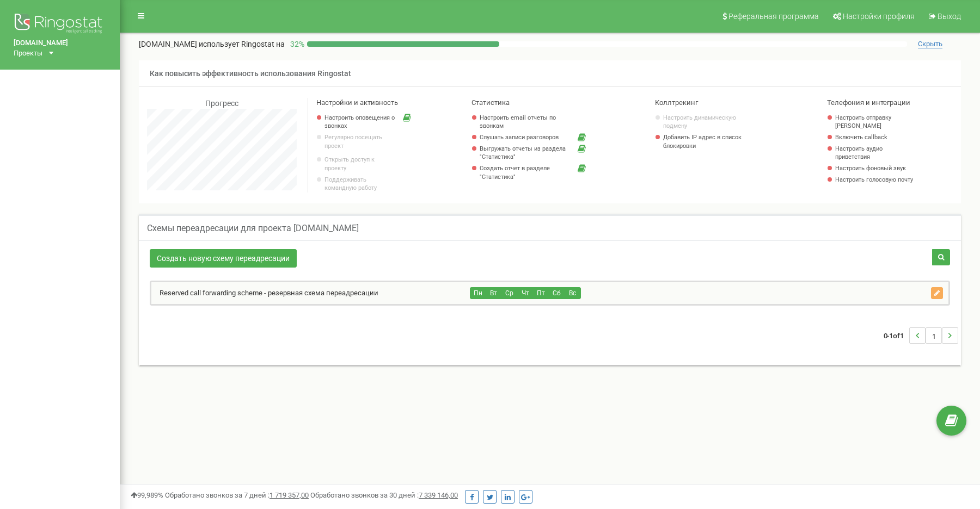 This screenshot has width=980, height=509. Describe the element at coordinates (774, 16) in the screenshot. I see `span: Реферальная программа` at that location.